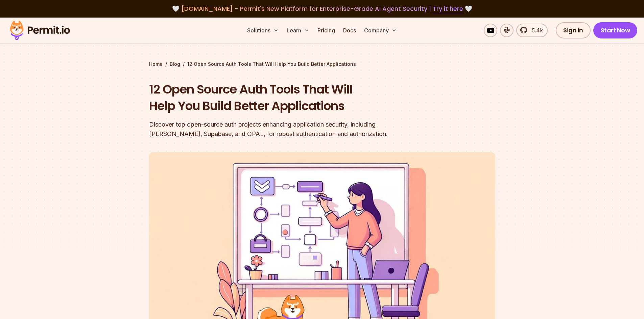  What do you see at coordinates (381, 30) in the screenshot?
I see `button: Company` at bounding box center [381, 30].